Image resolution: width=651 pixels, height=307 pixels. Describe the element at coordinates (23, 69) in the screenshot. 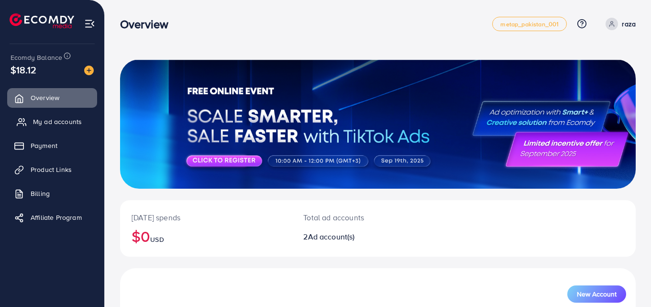

I see `span: $18.12` at that location.